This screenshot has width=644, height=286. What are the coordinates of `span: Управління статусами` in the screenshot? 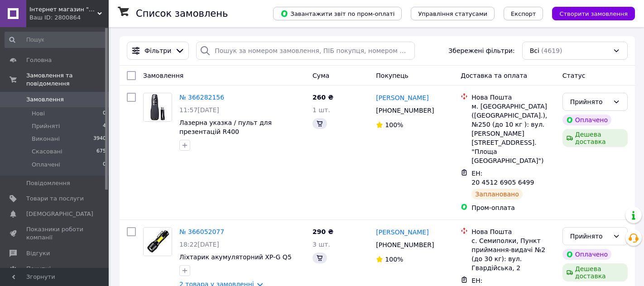 It's located at (453, 13).